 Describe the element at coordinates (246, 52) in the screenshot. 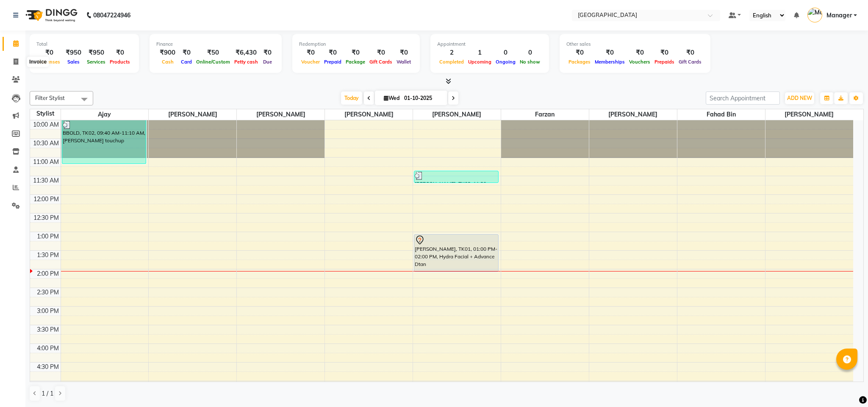

I see `div: ₹6,430` at that location.